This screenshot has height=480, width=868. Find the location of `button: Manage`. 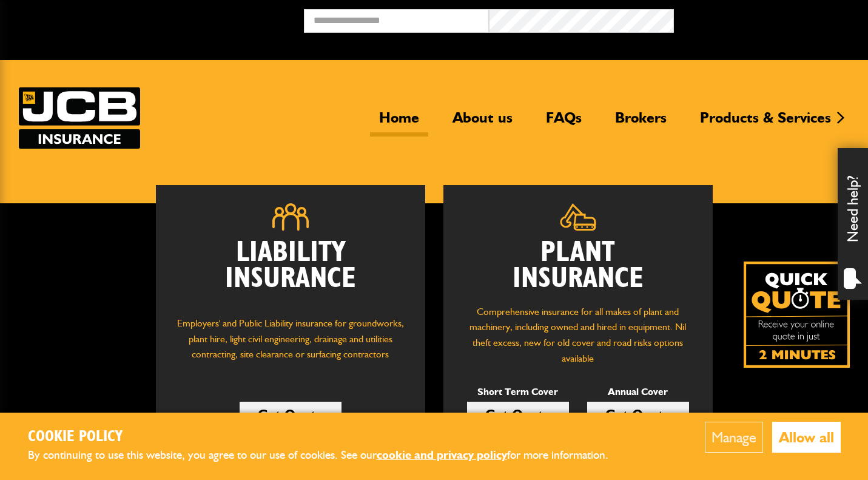

button: Manage is located at coordinates (734, 437).